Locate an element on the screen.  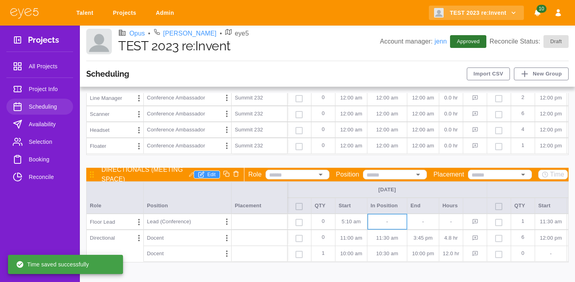
div: Hours is located at coordinates (451, 206).